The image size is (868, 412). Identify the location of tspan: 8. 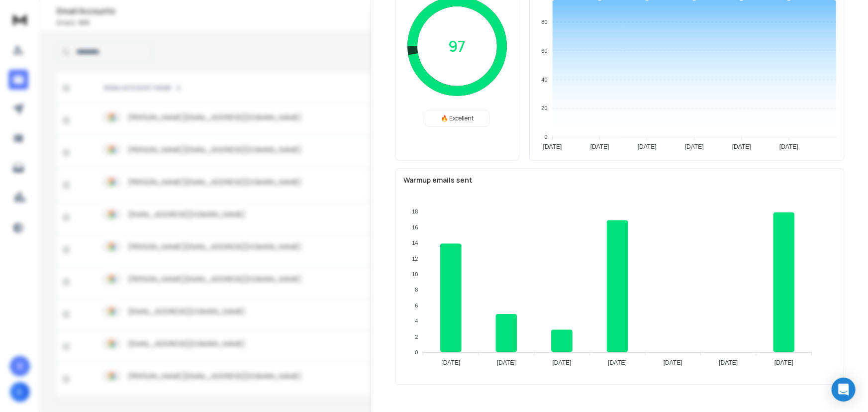
(417, 290).